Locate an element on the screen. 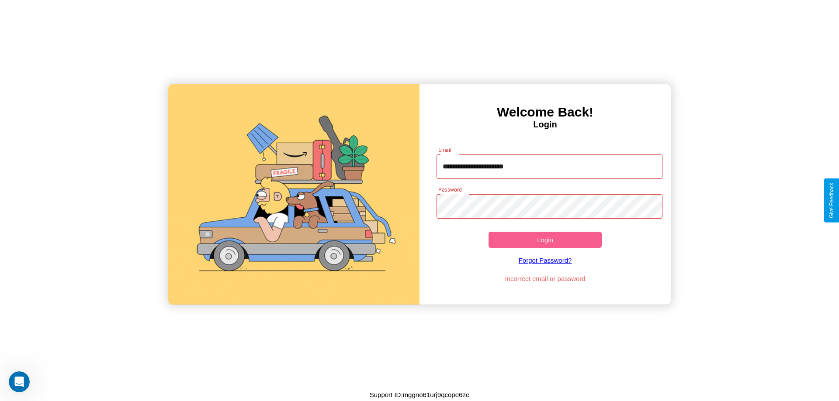 This screenshot has height=401, width=839. h3: Welcome Back! is located at coordinates (545, 112).